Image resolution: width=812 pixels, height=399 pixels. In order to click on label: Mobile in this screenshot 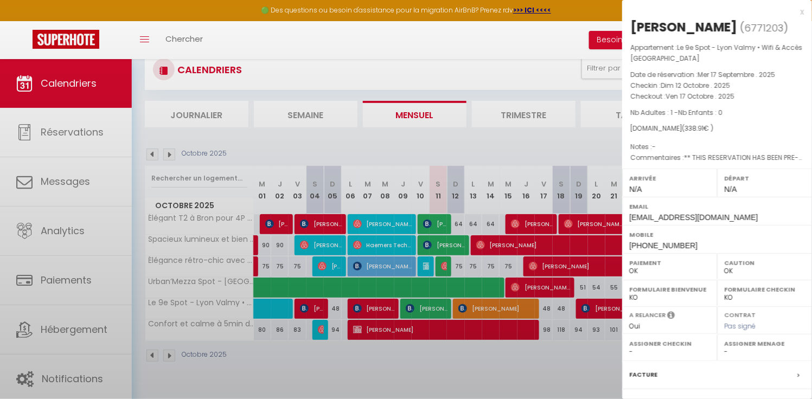, I will do `click(717, 235)`.